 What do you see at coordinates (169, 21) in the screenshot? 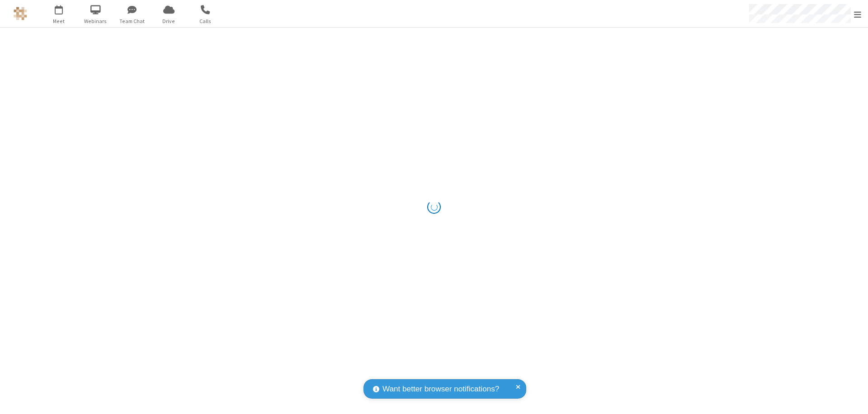
I see `span: Drive` at bounding box center [169, 21].